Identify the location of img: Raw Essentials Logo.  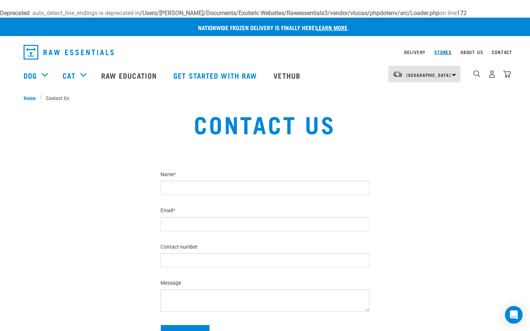
(68, 52).